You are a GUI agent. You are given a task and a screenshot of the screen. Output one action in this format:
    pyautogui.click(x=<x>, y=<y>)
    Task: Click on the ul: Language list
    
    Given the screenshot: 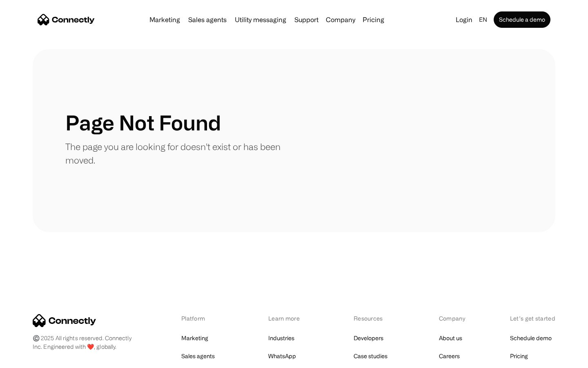 What is the action you would take?
    pyautogui.click(x=32, y=359)
    